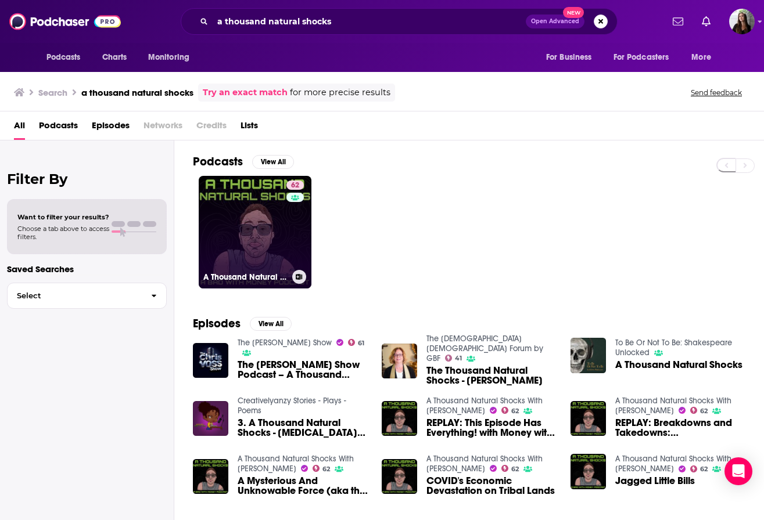 The height and width of the screenshot is (520, 764). What do you see at coordinates (65, 21) in the screenshot?
I see `a: Podchaser - Follow, Share and Rate Podcasts` at bounding box center [65, 21].